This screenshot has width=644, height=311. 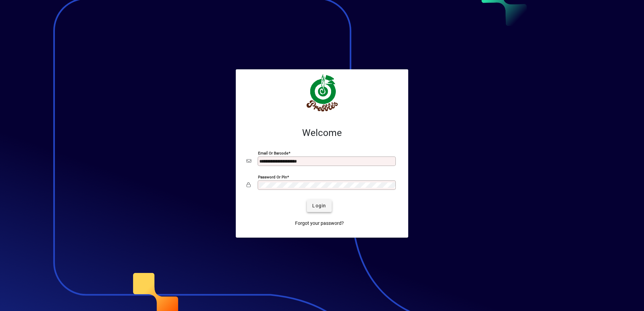 What do you see at coordinates (319, 223) in the screenshot?
I see `span: Forgot your password?` at bounding box center [319, 223].